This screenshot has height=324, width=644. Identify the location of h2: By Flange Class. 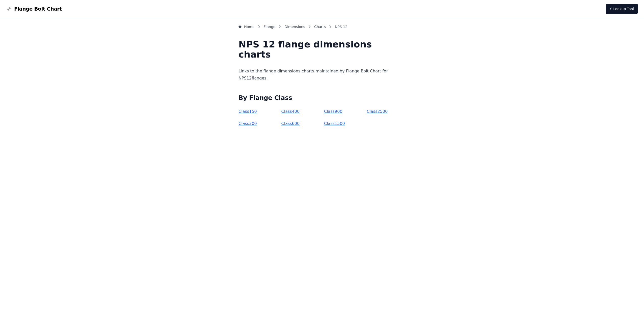
(322, 98).